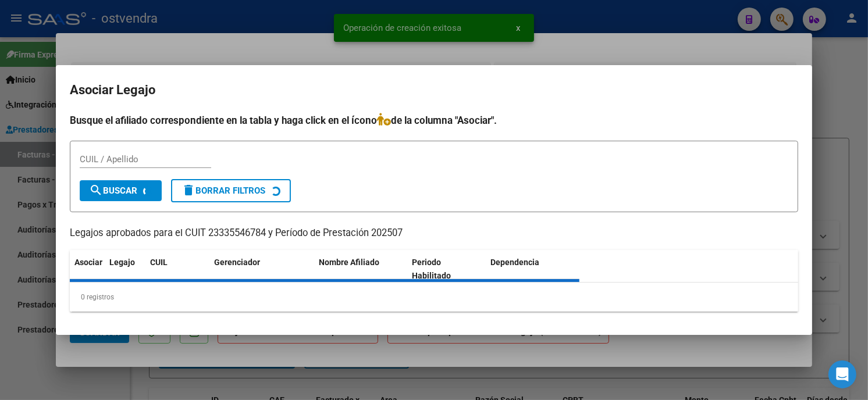 Image resolution: width=868 pixels, height=400 pixels. Describe the element at coordinates (159, 262) in the screenshot. I see `span: CUIL` at that location.